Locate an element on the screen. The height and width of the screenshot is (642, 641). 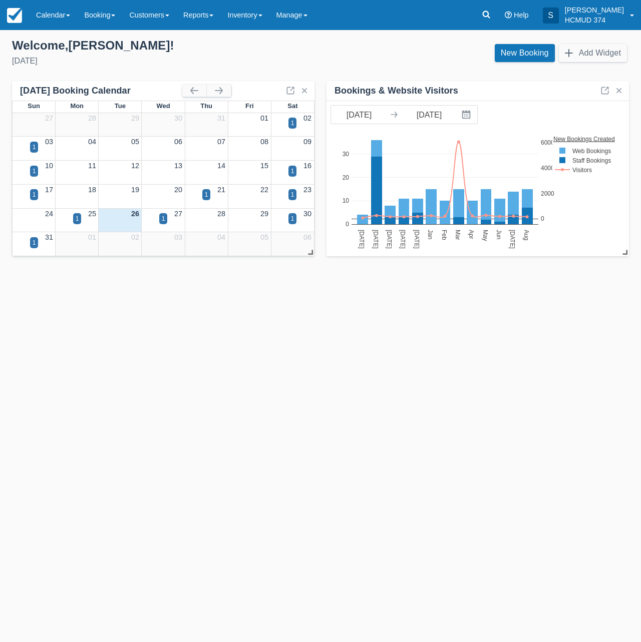
input: End Date is located at coordinates (429, 115).